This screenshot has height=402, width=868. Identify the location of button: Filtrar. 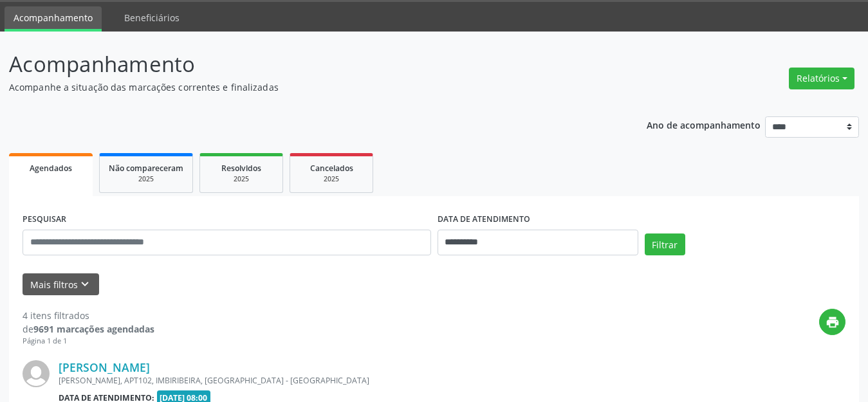
(664, 244).